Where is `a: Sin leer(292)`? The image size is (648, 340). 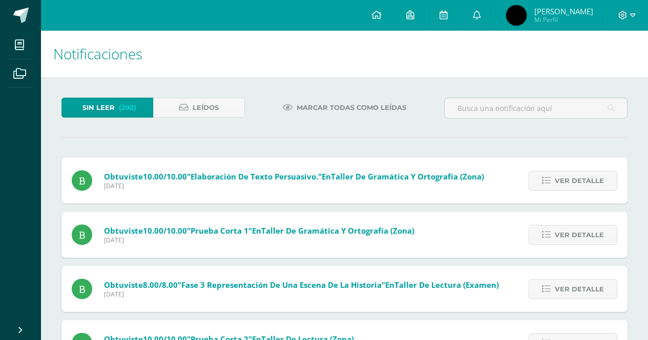
a: Sin leer(292) is located at coordinates (107, 107).